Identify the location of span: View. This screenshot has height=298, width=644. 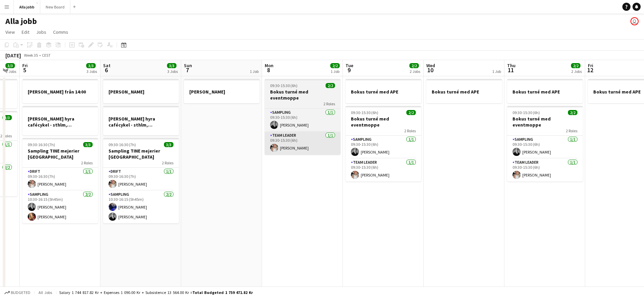
(10, 32).